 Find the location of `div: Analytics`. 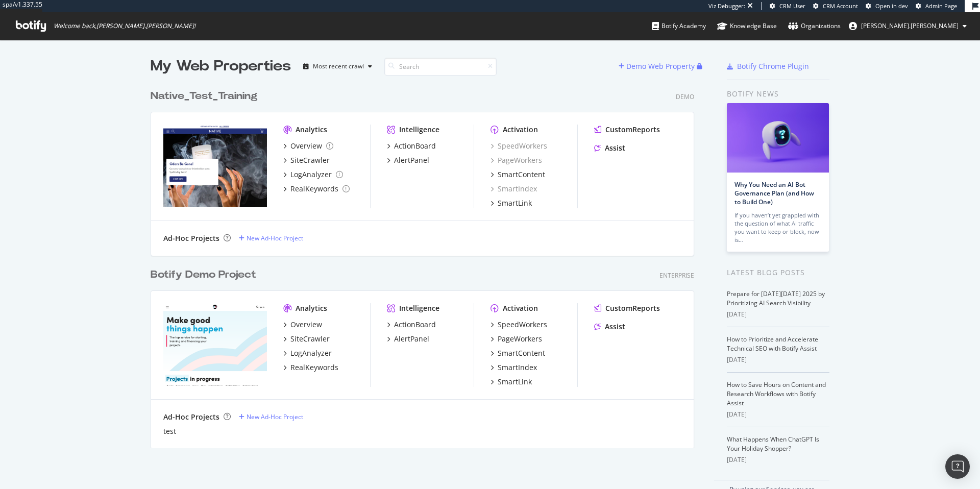

div: Analytics is located at coordinates (311, 308).